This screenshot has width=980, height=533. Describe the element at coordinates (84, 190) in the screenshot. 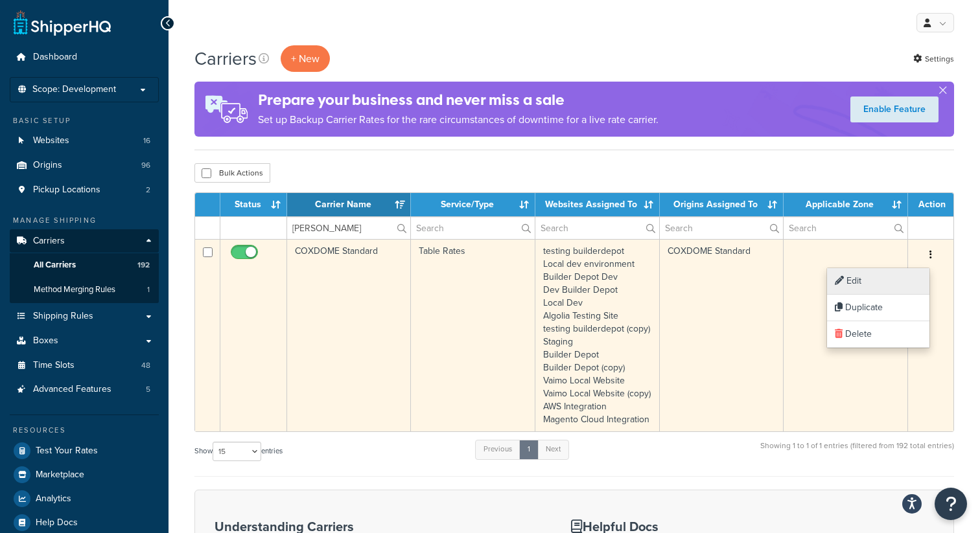

I see `li: Pickup Locations` at that location.